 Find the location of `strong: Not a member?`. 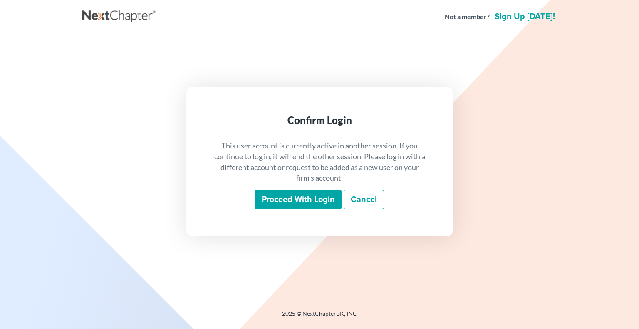

strong: Not a member? is located at coordinates (467, 17).